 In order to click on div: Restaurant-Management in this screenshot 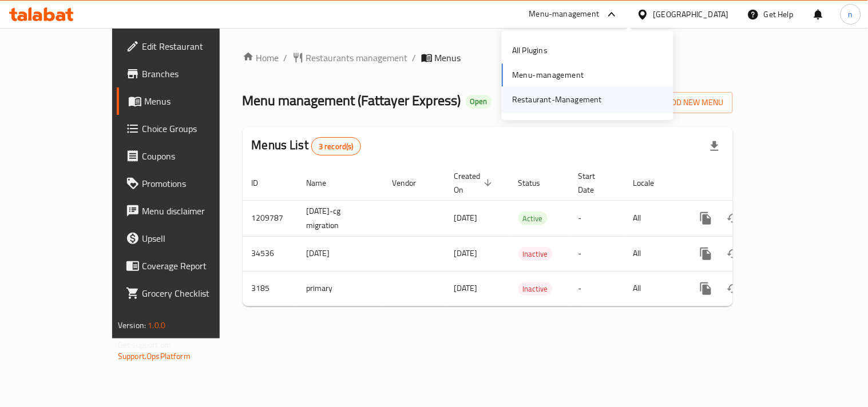, I will do `click(557, 100)`.